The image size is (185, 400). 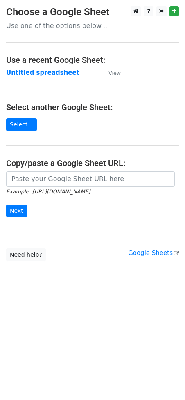 I want to click on input: Next, so click(x=16, y=211).